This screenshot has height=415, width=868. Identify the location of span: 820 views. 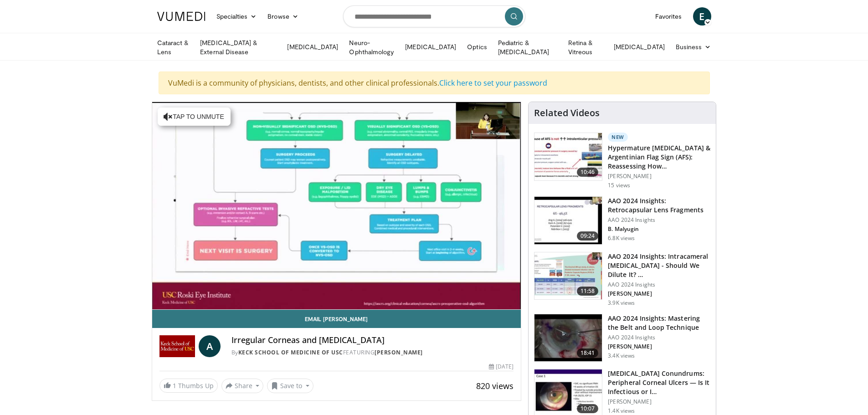
(495, 386).